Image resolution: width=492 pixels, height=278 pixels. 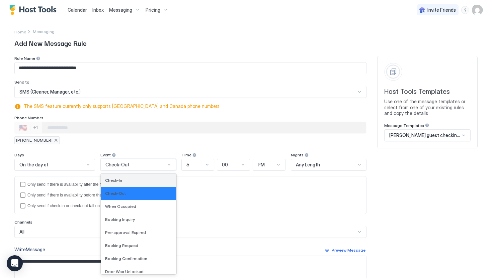 What do you see at coordinates (77, 10) in the screenshot?
I see `span: Calendar` at bounding box center [77, 10].